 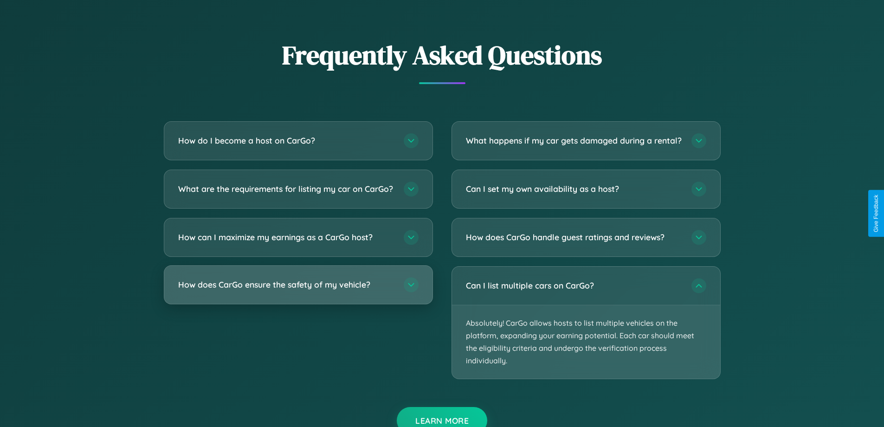 What do you see at coordinates (442, 55) in the screenshot?
I see `h2: Frequently Asked Questions` at bounding box center [442, 55].